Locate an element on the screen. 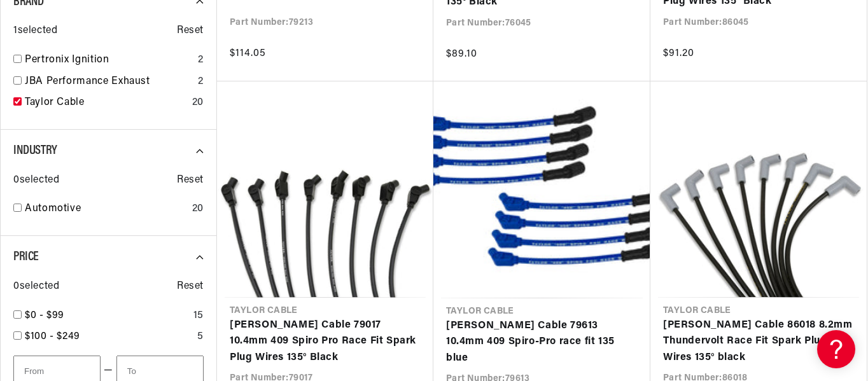 The width and height of the screenshot is (868, 381). span: $0 - $99 is located at coordinates (45, 316).